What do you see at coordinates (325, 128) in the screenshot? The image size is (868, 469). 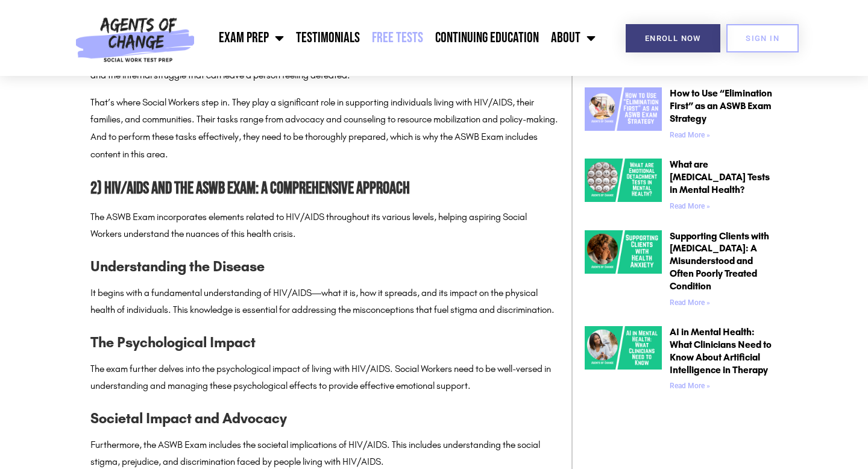 I see `p: That’s where Social Workers step in. They play a significant role in supporting individuals livin...` at bounding box center [325, 128].